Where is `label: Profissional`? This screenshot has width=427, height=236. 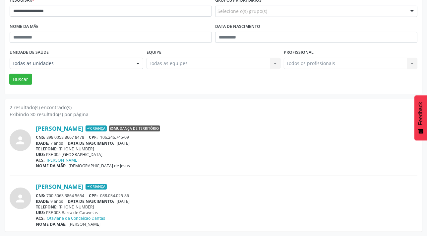
label: Profissional is located at coordinates (299, 52).